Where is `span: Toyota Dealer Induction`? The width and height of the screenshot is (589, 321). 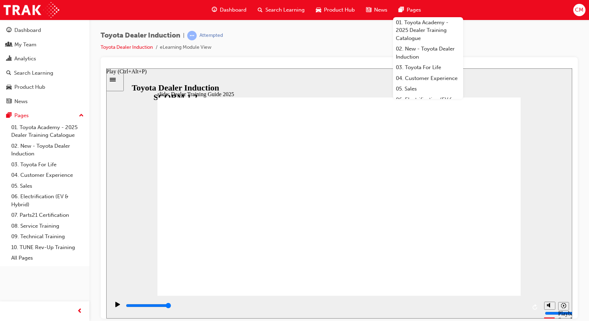
span: Toyota Dealer Induction is located at coordinates (140, 35).